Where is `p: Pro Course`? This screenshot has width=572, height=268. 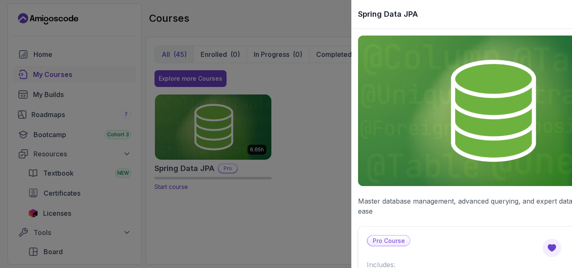
p: Pro Course is located at coordinates (388, 241).